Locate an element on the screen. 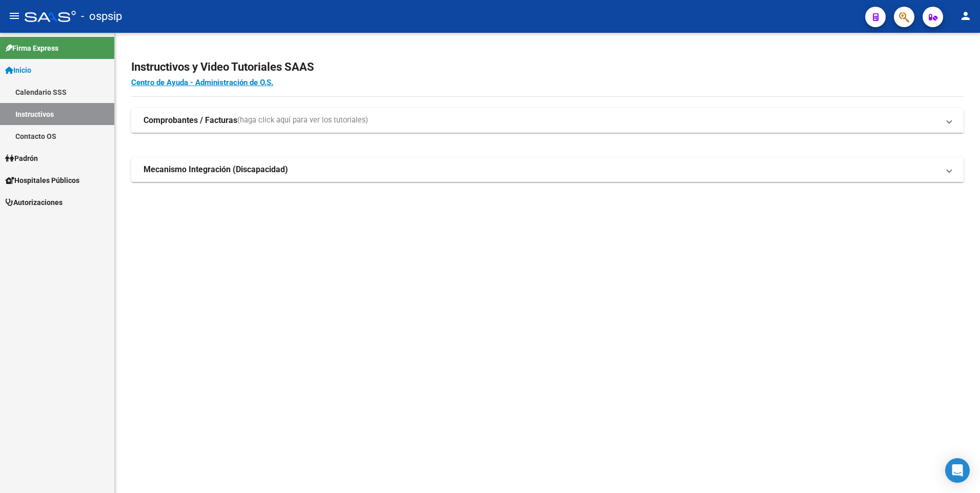  mat-icon: menu is located at coordinates (14, 16).